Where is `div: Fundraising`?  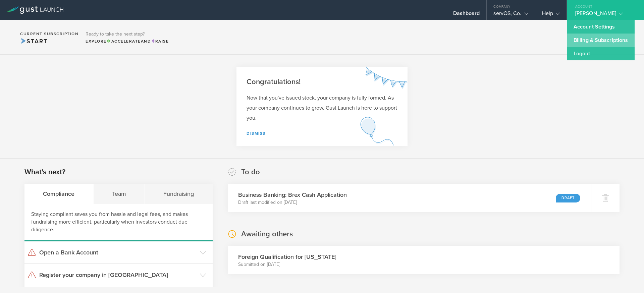 div: Fundraising is located at coordinates (178, 194).